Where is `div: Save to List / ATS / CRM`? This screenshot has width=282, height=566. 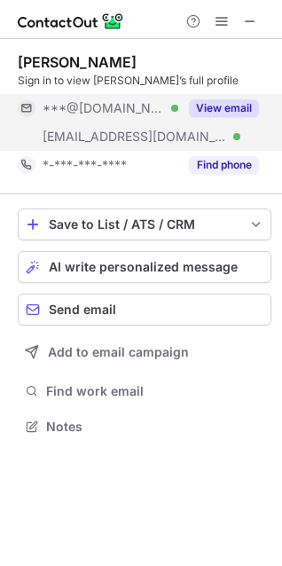 div: Save to List / ATS / CRM is located at coordinates (145, 225).